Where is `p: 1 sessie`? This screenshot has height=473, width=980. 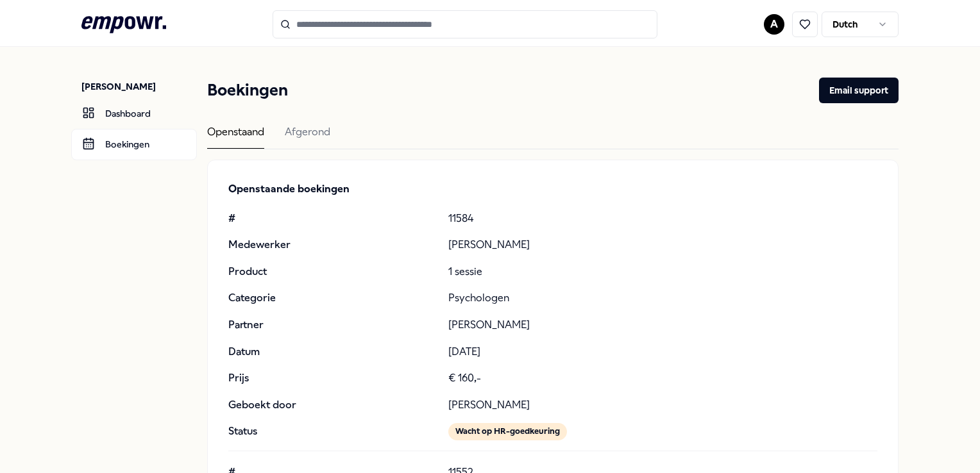 p: 1 sessie is located at coordinates (663, 272).